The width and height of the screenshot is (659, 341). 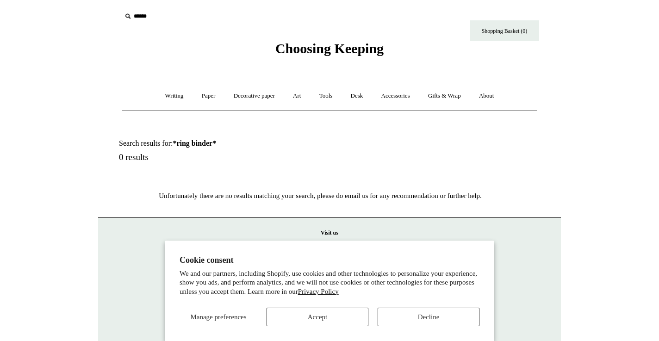 What do you see at coordinates (229, 143) in the screenshot?
I see `h1: Search results for:` at bounding box center [229, 143].